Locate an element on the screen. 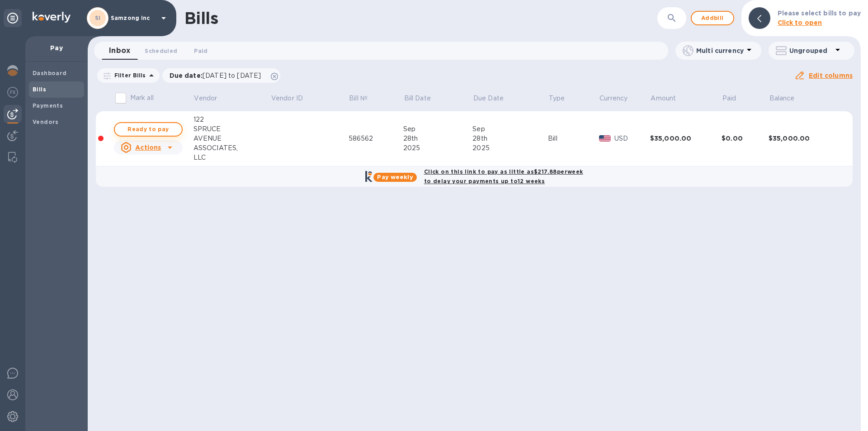  b: Pay weekly is located at coordinates (395, 177).